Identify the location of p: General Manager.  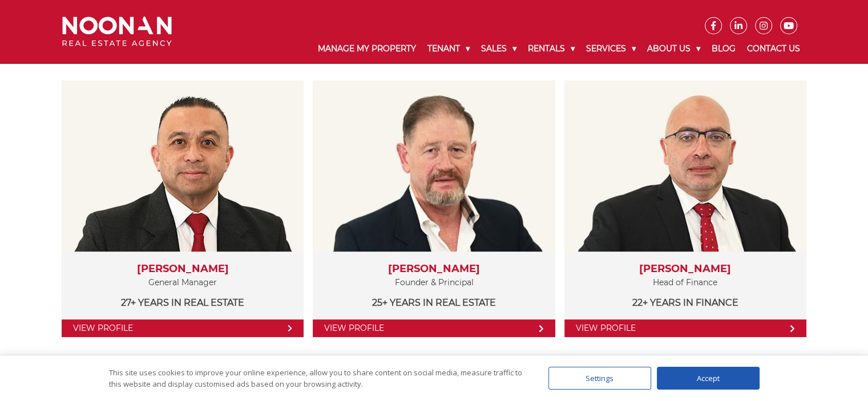
(182, 283).